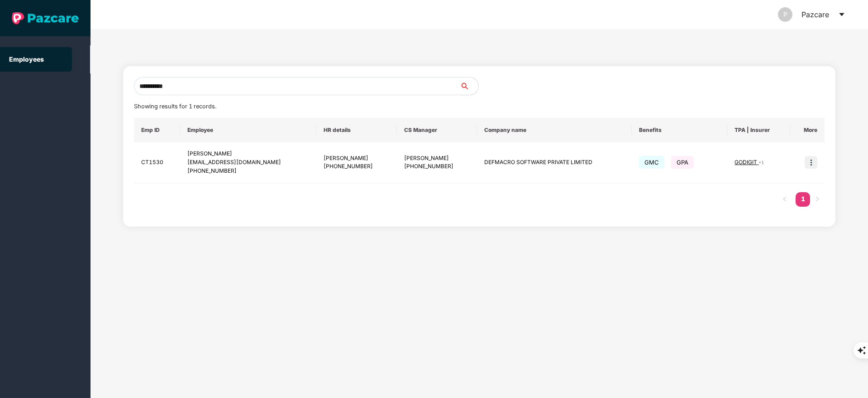  I want to click on span: P, so click(785, 14).